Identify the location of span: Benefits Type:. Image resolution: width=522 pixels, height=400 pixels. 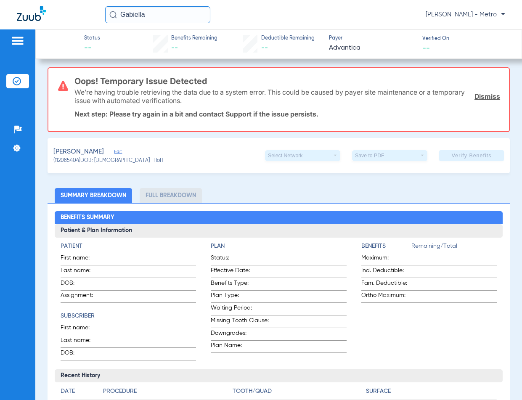
(242, 285).